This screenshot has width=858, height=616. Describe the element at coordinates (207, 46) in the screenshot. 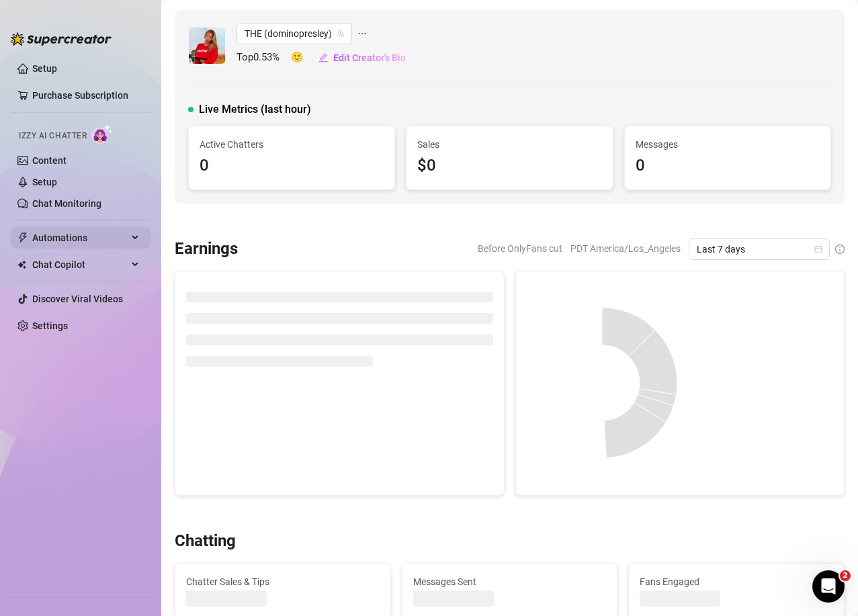

I see `img: THE (@dominopresley)` at that location.